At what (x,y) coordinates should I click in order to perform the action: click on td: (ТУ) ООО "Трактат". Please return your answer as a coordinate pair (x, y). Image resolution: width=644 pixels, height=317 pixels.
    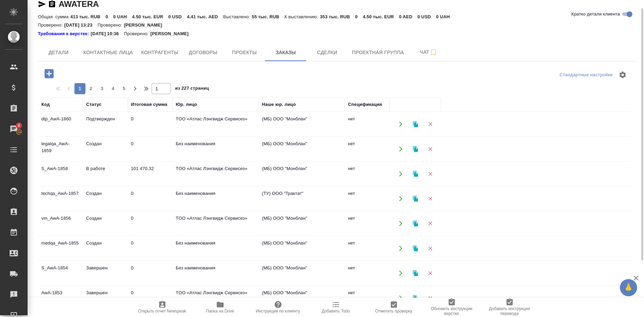
    Looking at the image, I should click on (302, 198).